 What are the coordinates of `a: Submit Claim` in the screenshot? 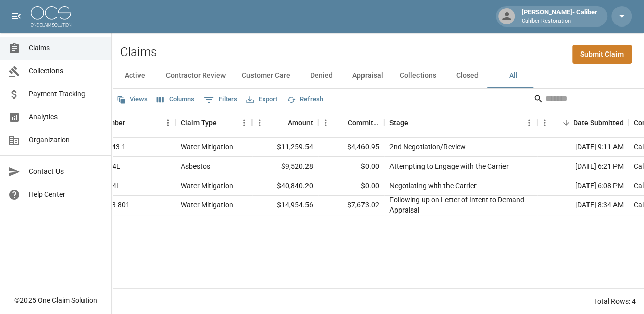 It's located at (602, 54).